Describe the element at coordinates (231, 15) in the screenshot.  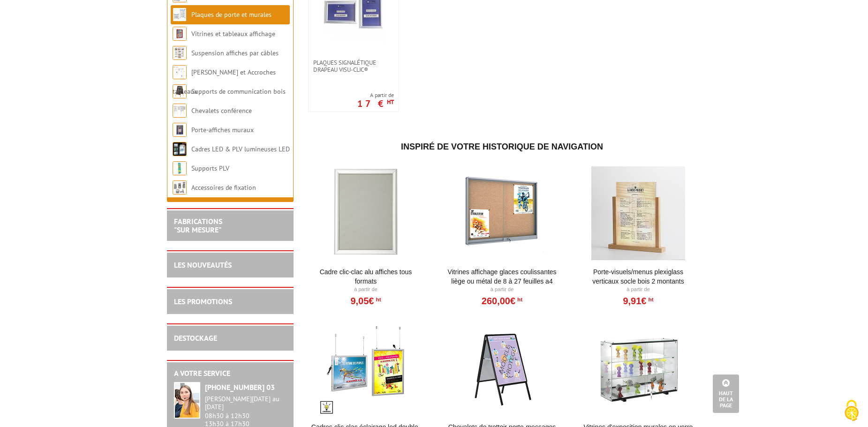
I see `a: Plaques de porte et murales` at that location.